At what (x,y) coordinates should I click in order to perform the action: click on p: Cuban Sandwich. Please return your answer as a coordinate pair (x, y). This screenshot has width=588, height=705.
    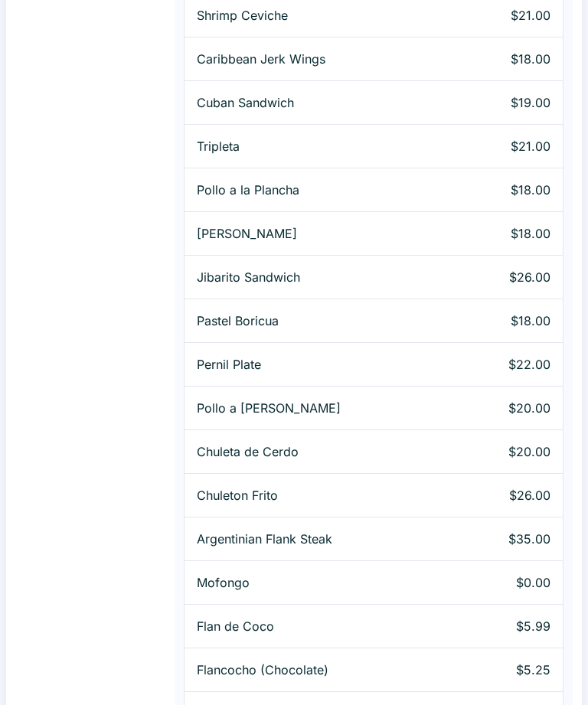
    Looking at the image, I should click on (320, 103).